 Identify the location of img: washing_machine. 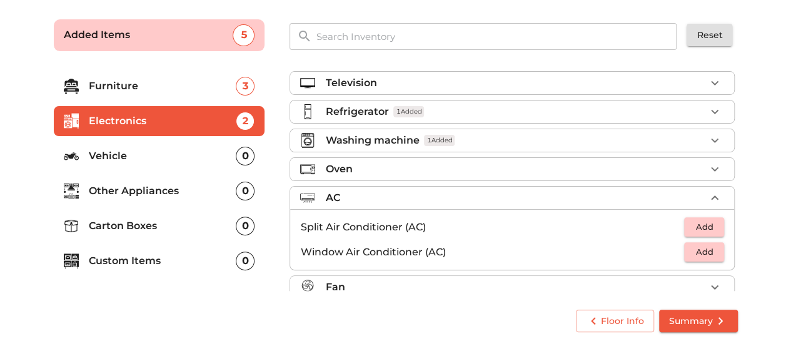
(307, 141).